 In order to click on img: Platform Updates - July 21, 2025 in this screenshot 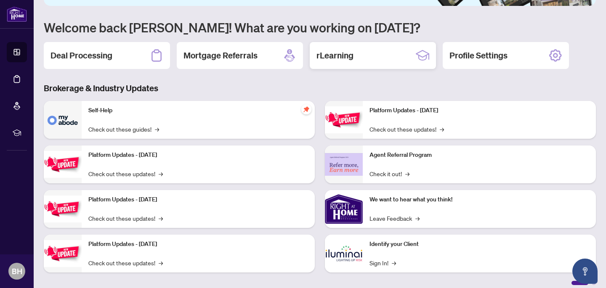, I will do `click(63, 209)`.